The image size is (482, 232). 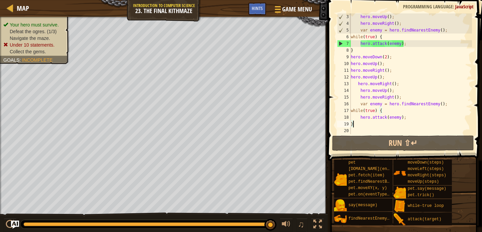 I want to click on div: 16, so click(x=344, y=104).